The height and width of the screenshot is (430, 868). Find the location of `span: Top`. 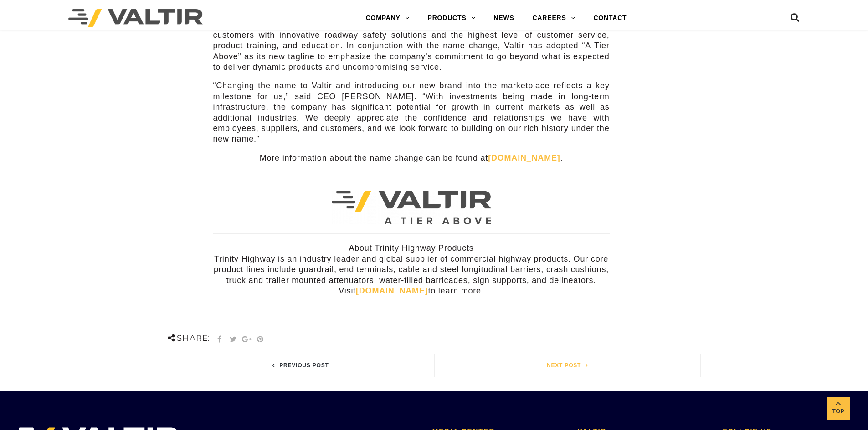

span: Top is located at coordinates (839, 412).